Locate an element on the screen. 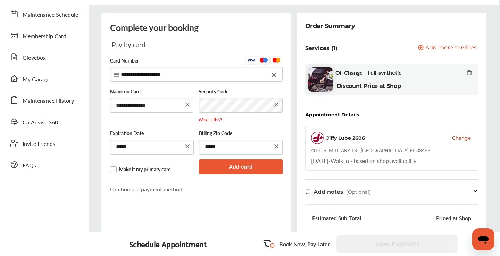 The image size is (500, 256). a: My Garage is located at coordinates (44, 79).